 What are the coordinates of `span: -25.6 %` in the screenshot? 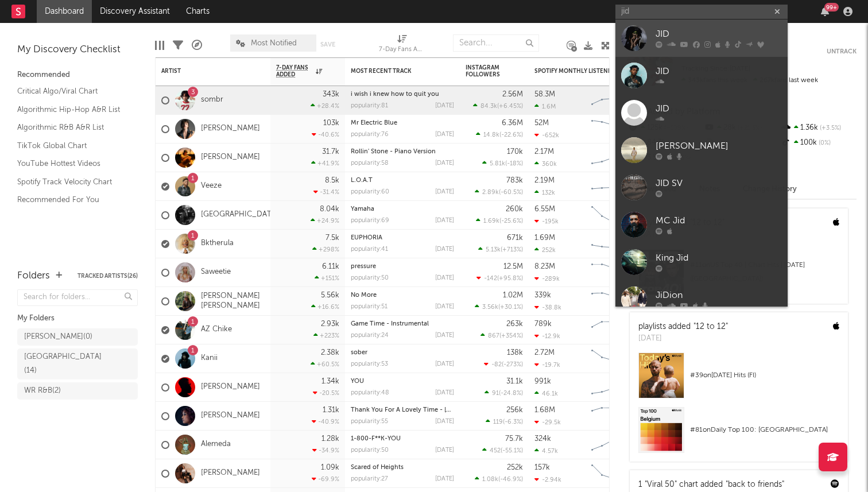 It's located at (511, 221).